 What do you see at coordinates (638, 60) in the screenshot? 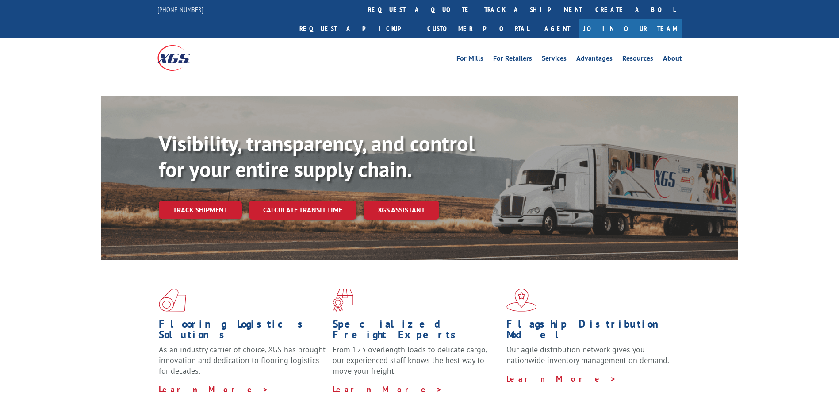
I see `a: Resources` at bounding box center [638, 60].